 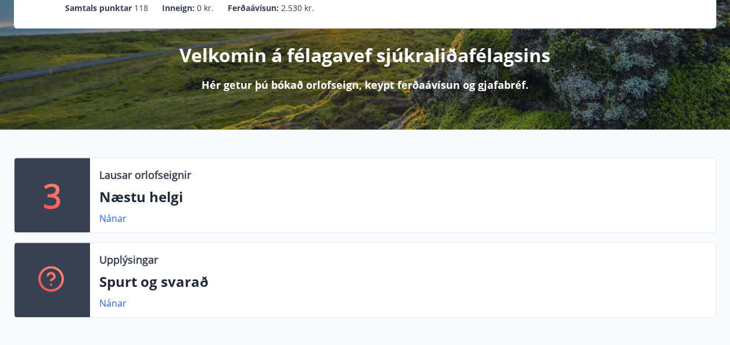 I want to click on p: Spurt og svarað, so click(x=402, y=282).